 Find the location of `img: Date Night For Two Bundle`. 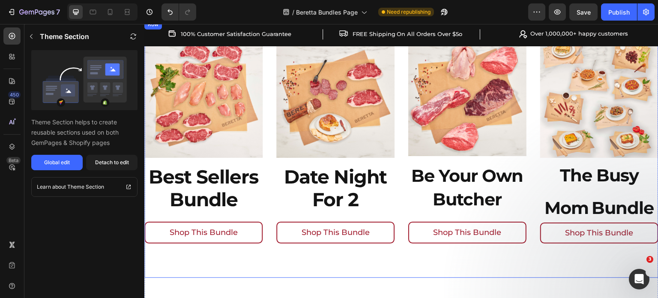

img: Date Night For Two Bundle is located at coordinates (191, 75).